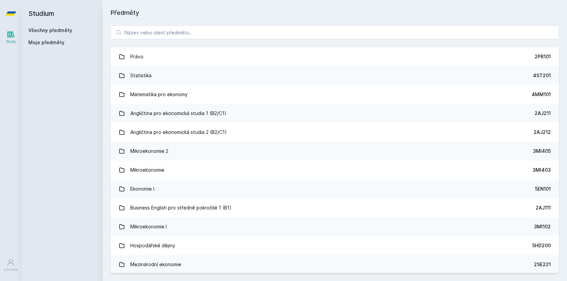  I want to click on div: Ekonomie I., so click(143, 189).